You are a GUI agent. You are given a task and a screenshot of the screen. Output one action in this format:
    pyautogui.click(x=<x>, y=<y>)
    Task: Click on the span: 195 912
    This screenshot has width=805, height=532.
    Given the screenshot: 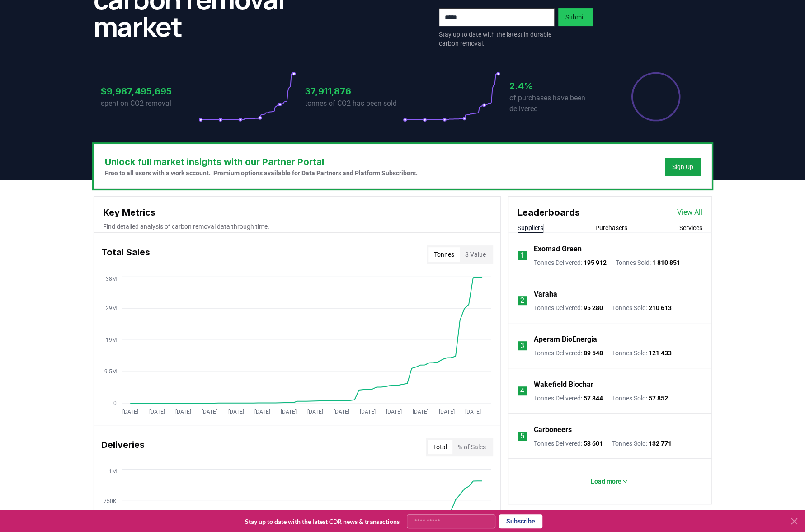 What is the action you would take?
    pyautogui.click(x=595, y=263)
    